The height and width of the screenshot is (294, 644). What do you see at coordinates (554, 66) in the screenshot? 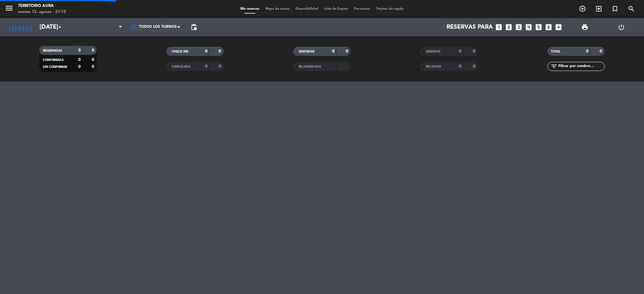
I see `i: filter_list` at bounding box center [554, 66].